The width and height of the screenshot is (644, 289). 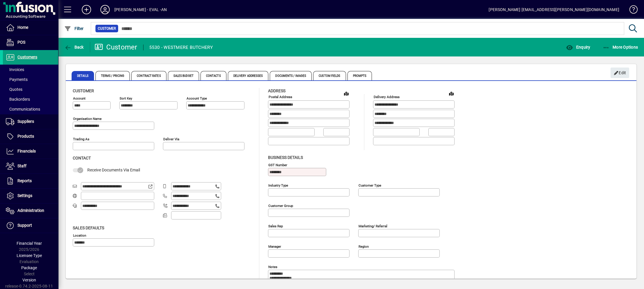 I want to click on a: Invoices, so click(x=31, y=70).